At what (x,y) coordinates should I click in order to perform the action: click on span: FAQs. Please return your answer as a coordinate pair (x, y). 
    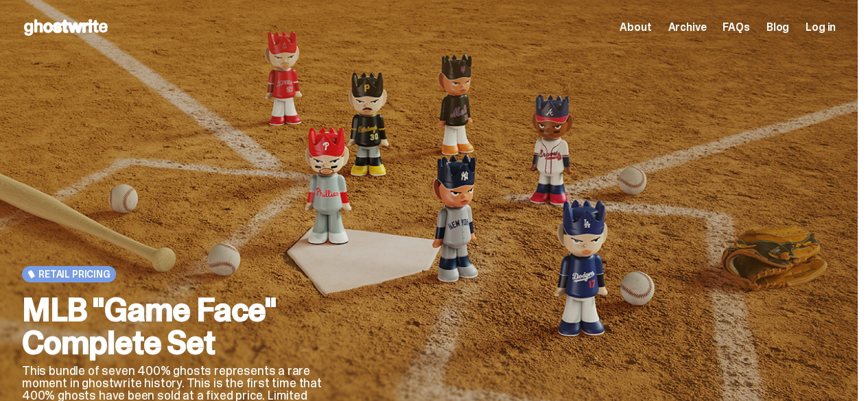
    Looking at the image, I should click on (735, 28).